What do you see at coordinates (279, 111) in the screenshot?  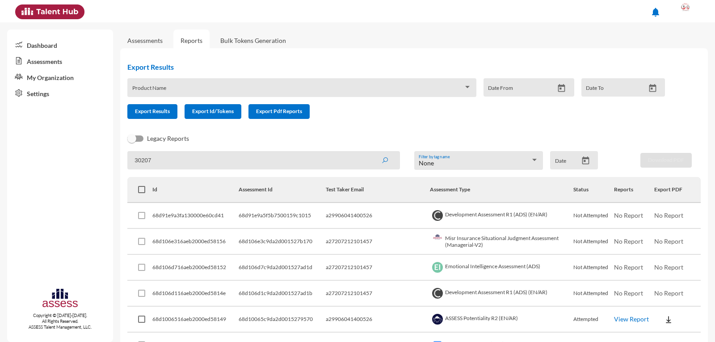 I see `button: Export Pdf Reports` at bounding box center [279, 111].